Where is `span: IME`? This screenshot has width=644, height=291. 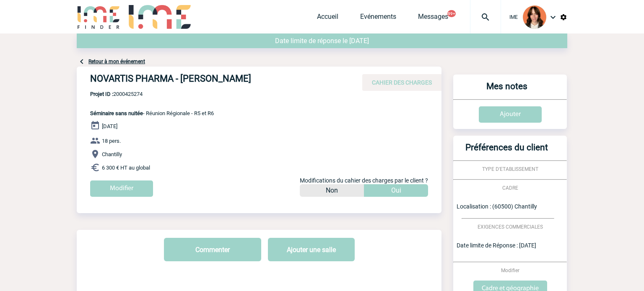
span: IME is located at coordinates (514, 17).